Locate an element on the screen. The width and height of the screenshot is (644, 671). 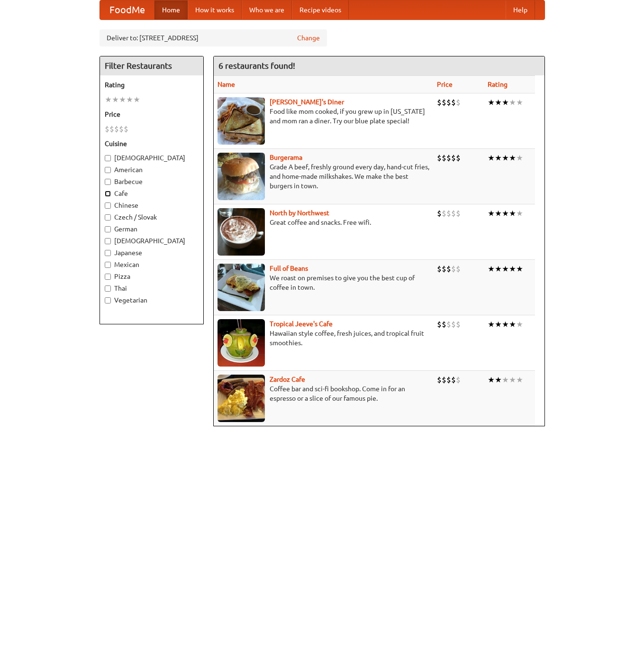
a: FoodMe is located at coordinates (127, 10).